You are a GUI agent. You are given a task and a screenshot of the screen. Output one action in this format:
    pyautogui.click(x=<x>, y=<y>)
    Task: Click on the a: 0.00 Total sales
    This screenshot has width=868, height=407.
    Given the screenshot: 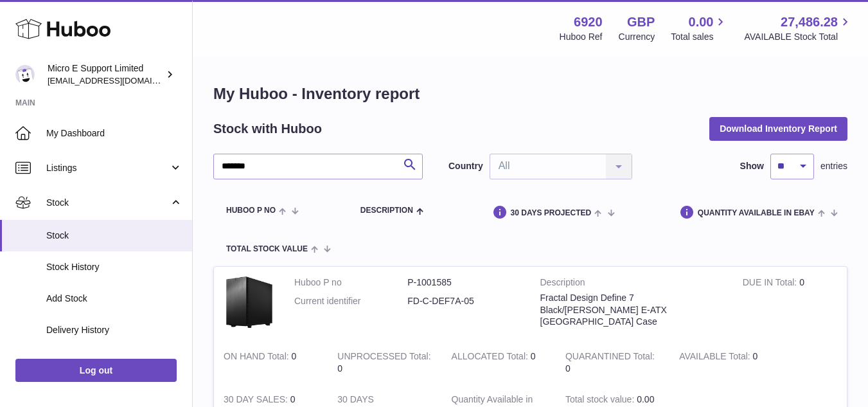 What is the action you would take?
    pyautogui.click(x=699, y=29)
    